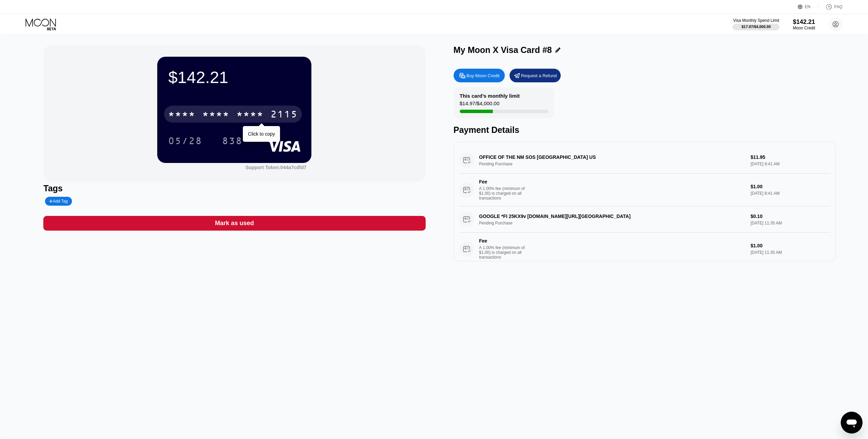 The width and height of the screenshot is (868, 439). Describe the element at coordinates (644, 129) in the screenshot. I see `div: Payment Details` at that location.